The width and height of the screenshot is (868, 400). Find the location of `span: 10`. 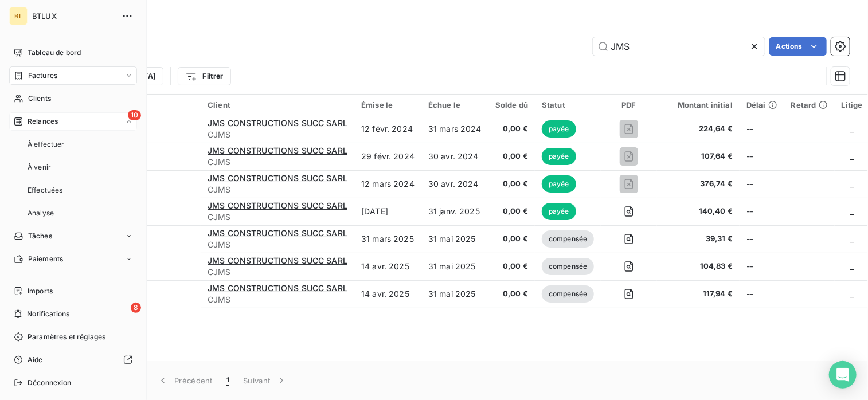

span: 10 is located at coordinates (134, 115).